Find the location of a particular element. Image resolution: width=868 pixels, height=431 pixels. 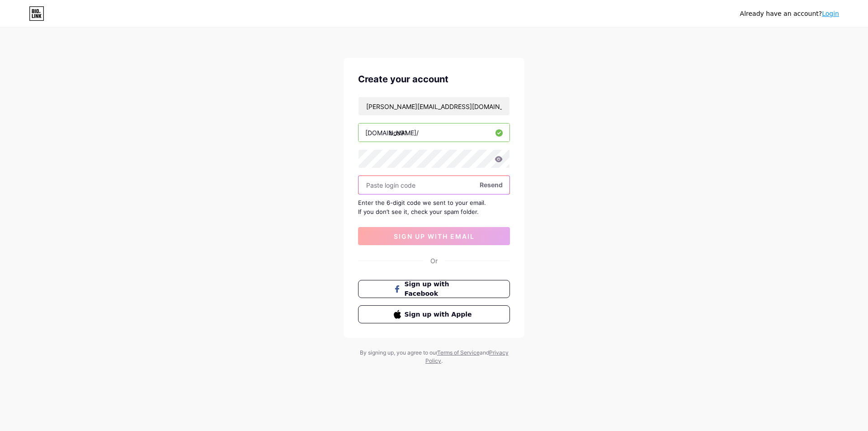

span: Sign up with Apple is located at coordinates (439, 314).